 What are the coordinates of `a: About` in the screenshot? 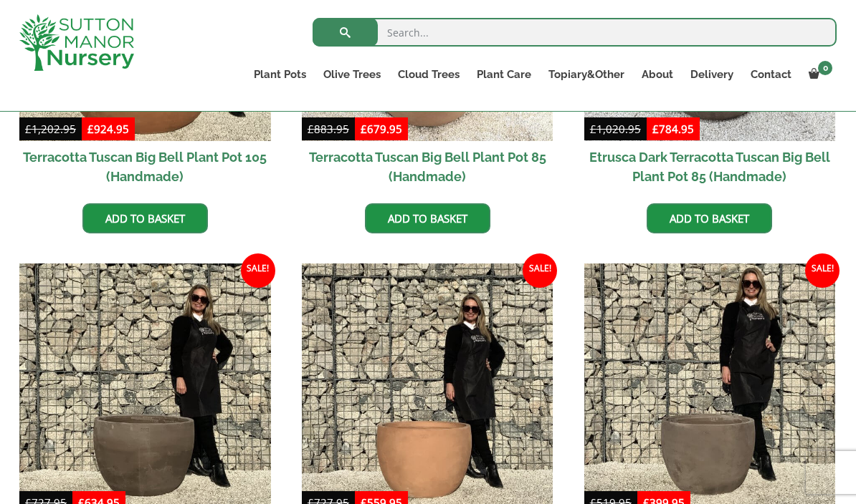 It's located at (657, 75).